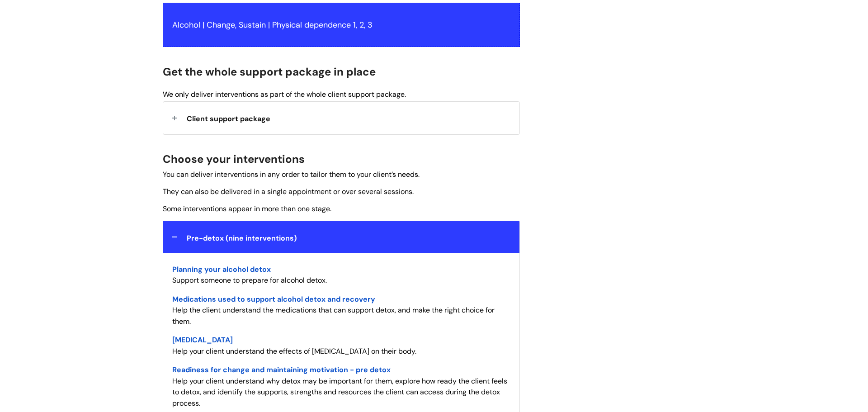  Describe the element at coordinates (228, 118) in the screenshot. I see `span: Client support package` at that location.